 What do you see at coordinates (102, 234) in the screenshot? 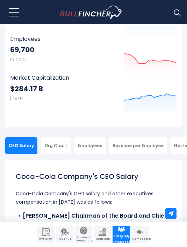
I see `a: Company Financials` at bounding box center [102, 234].